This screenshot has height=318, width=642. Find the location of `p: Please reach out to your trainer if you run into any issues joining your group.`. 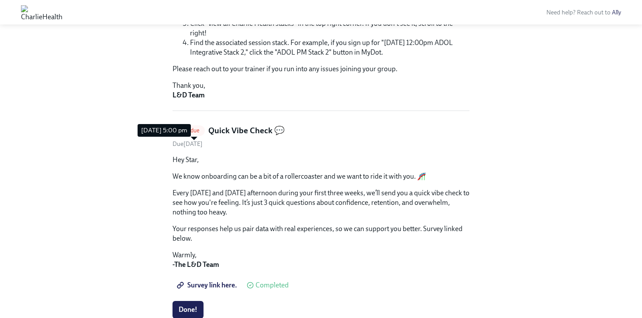

p: Please reach out to your trainer if you run into any issues joining your group. is located at coordinates (321, 69).